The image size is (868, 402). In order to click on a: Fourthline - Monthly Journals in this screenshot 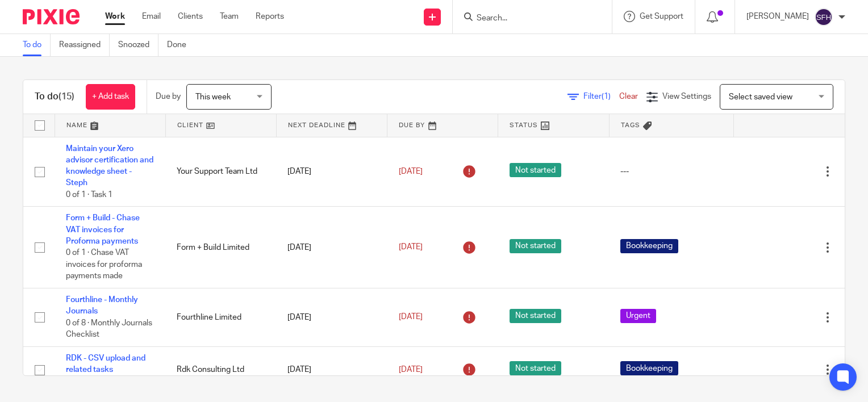, I will do `click(102, 305)`.